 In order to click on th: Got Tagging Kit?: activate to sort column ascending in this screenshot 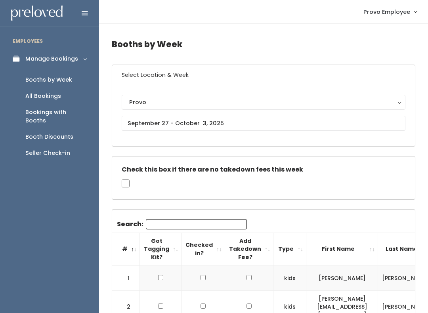, I will do `click(160, 249)`.